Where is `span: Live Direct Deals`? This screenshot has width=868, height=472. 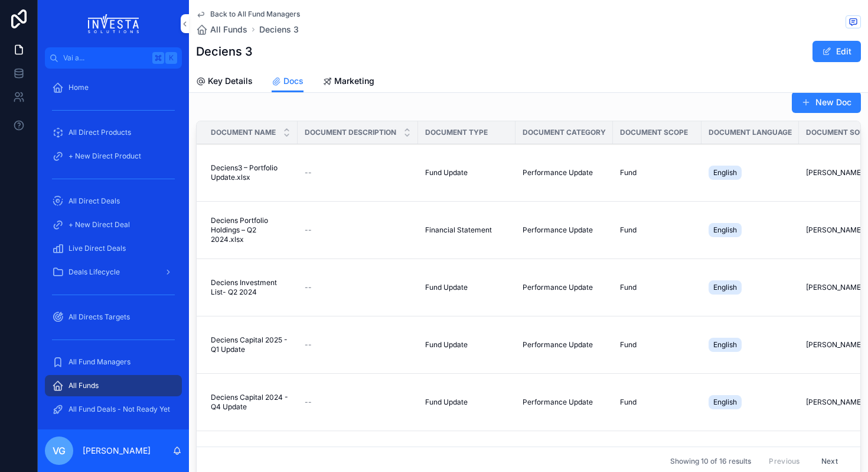
span: Live Direct Deals is located at coordinates (96, 249).